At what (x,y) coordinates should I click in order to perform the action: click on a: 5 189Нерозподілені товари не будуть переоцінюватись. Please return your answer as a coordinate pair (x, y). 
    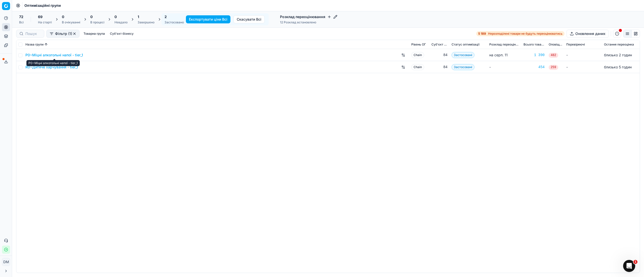
    Looking at the image, I should click on (520, 34).